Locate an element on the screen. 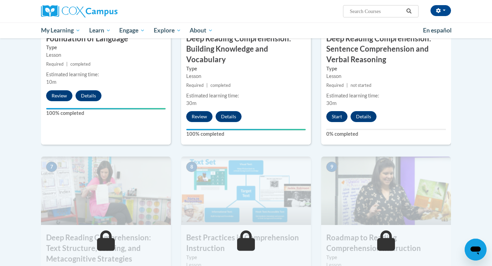 This screenshot has width=492, height=266. span: About is located at coordinates (201, 30).